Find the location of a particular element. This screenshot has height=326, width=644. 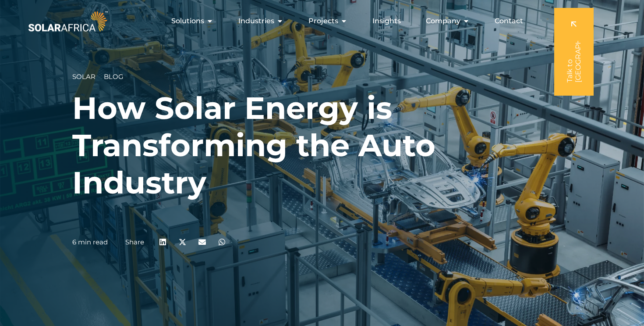

span: Company is located at coordinates (443, 21).